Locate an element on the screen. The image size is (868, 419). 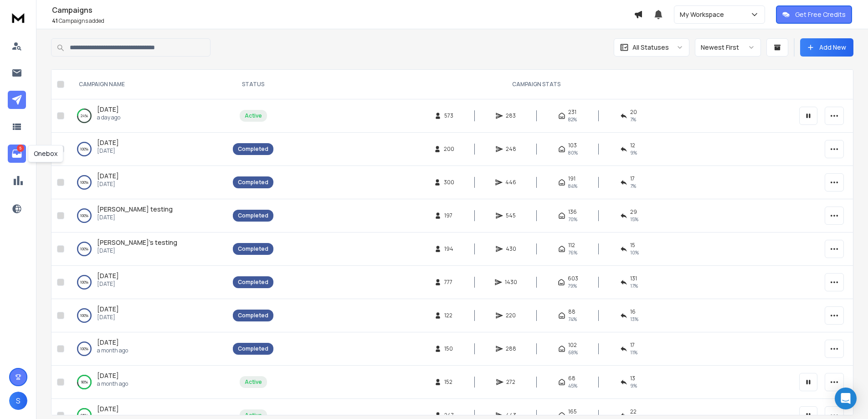
span: 165 is located at coordinates (572, 412).